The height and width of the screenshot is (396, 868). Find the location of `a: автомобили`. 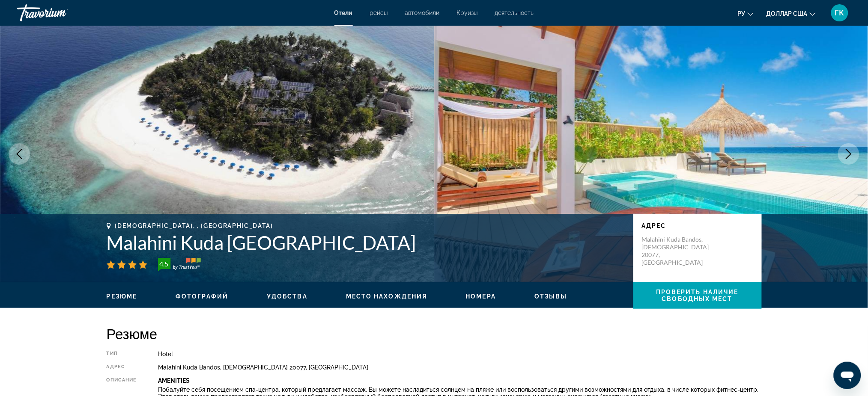

a: автомобили is located at coordinates (422, 13).